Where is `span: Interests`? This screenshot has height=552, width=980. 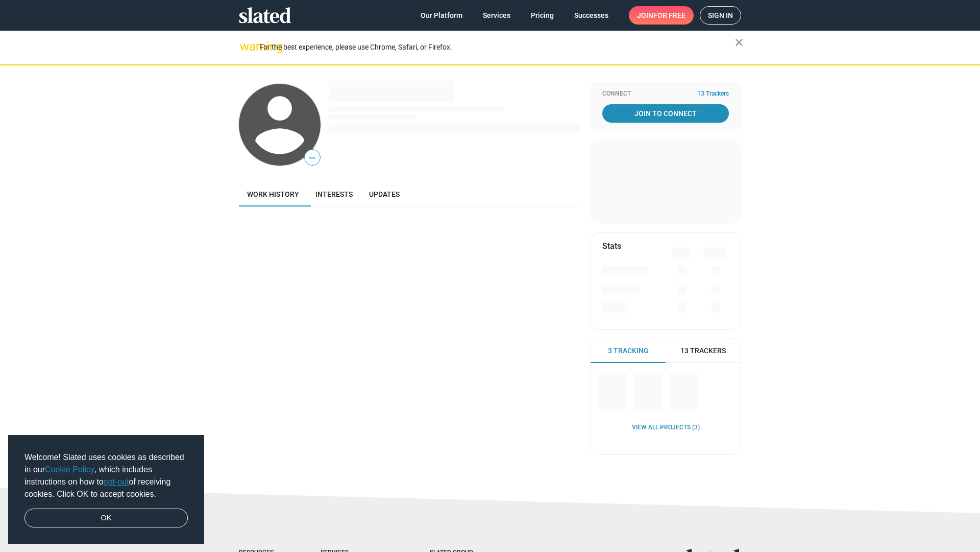
span: Interests is located at coordinates (334, 194).